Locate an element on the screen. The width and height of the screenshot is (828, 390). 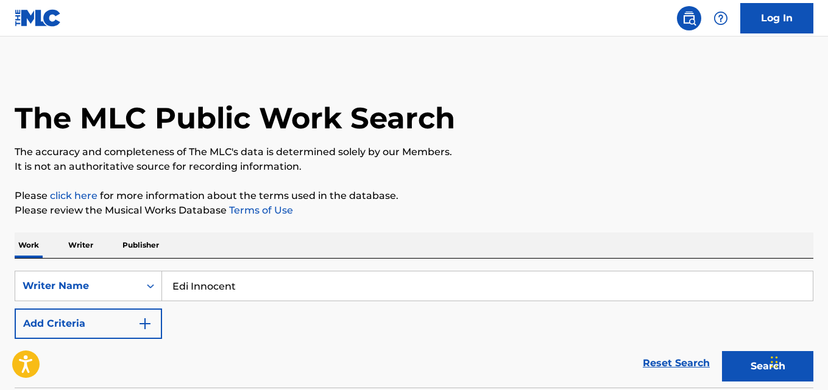
p: The accuracy and completeness of The MLC's data is determined solely by our Members. is located at coordinates (414, 152).